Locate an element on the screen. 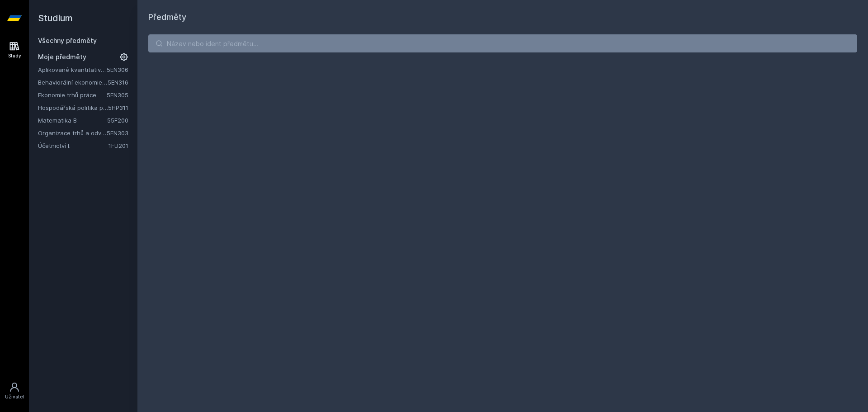  a: Uživatel is located at coordinates (15, 390).